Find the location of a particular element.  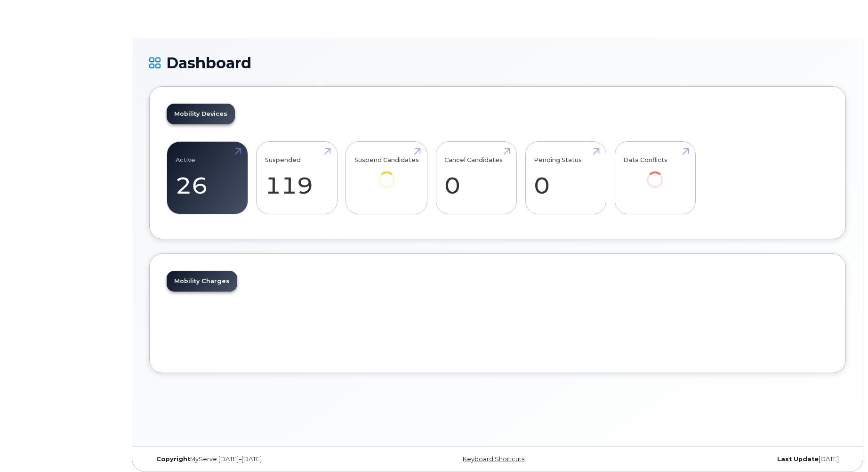

a: Mobility Devices is located at coordinates (200, 114).